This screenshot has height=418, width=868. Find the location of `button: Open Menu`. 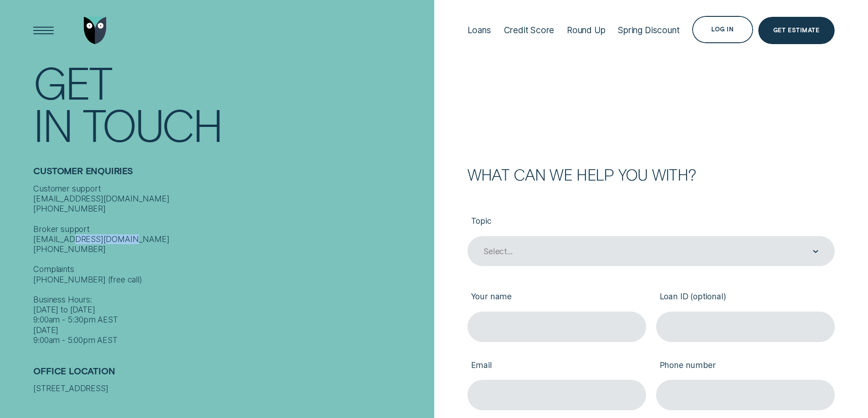

button: Open Menu is located at coordinates (44, 31).